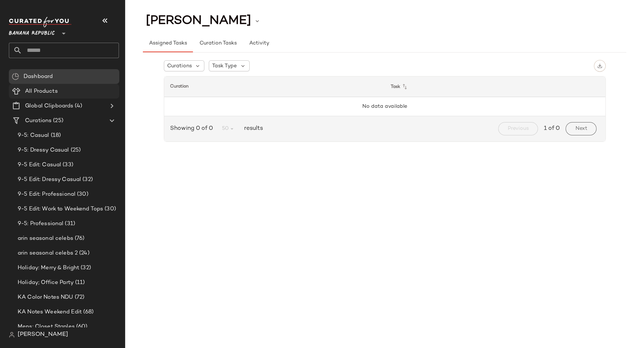 The image size is (644, 348). I want to click on span: arin seasonal celebs 2, so click(48, 253).